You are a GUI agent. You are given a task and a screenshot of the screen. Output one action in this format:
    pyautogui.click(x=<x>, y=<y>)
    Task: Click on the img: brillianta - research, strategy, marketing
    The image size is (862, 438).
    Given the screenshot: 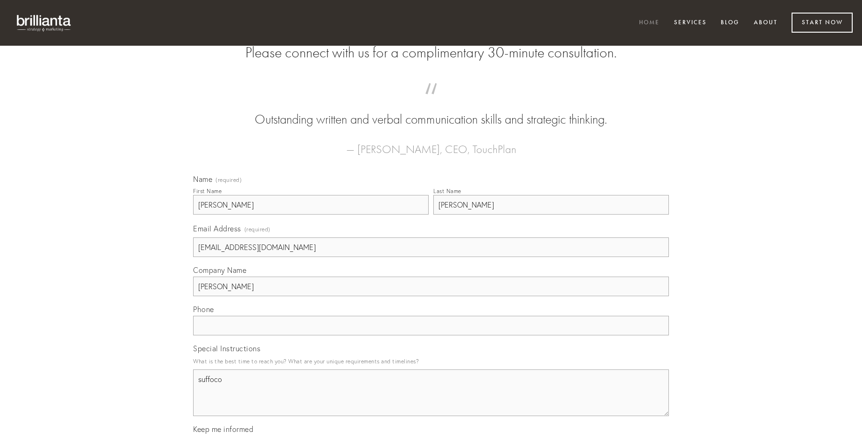 What is the action you would take?
    pyautogui.click(x=44, y=23)
    